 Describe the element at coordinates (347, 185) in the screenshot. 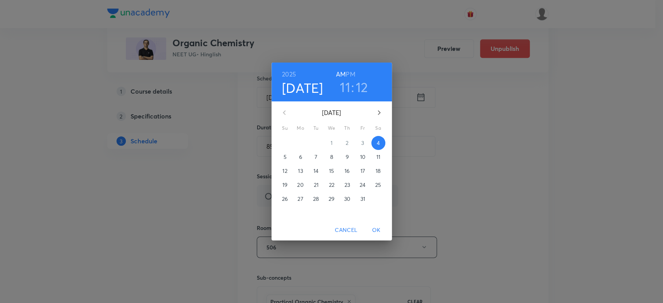

I see `button: 23` at that location.